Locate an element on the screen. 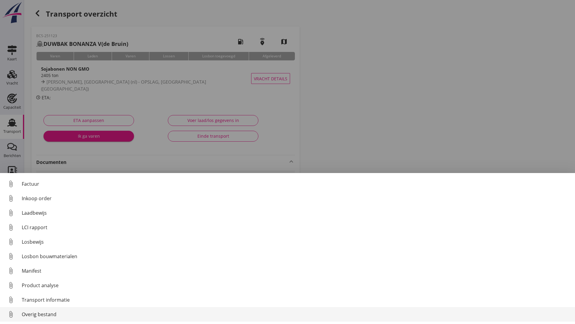 Image resolution: width=575 pixels, height=324 pixels. div: Transport informatie is located at coordinates (296, 300).